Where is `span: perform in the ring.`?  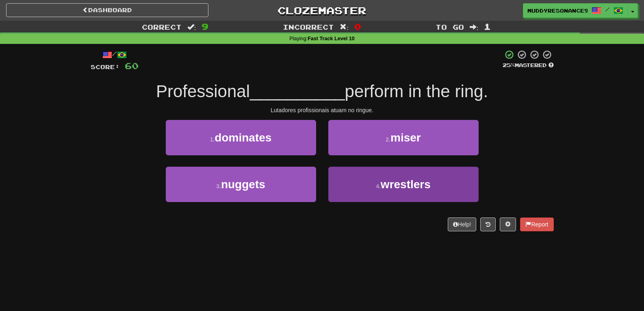 span: perform in the ring. is located at coordinates (416, 91).